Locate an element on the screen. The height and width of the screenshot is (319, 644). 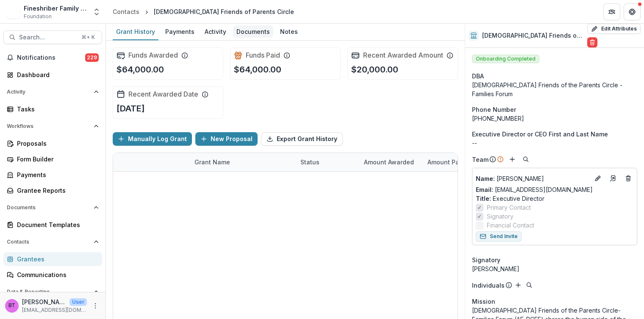
div: Grantees is located at coordinates (56, 259).